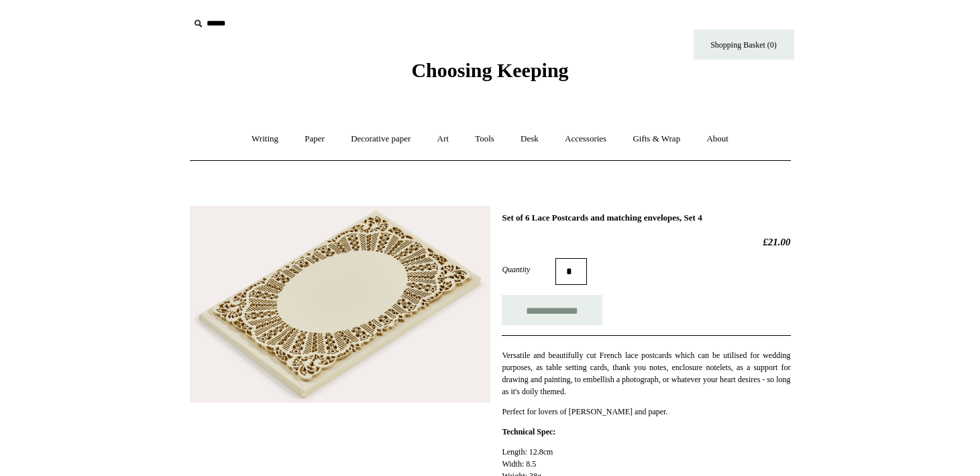  What do you see at coordinates (656, 138) in the screenshot?
I see `a: Gifts & Wrap` at bounding box center [656, 138].